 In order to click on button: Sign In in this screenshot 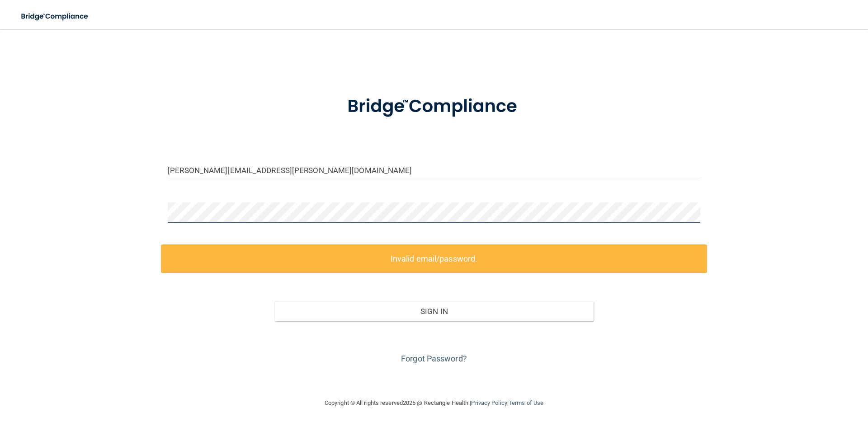, I will do `click(434, 311)`.